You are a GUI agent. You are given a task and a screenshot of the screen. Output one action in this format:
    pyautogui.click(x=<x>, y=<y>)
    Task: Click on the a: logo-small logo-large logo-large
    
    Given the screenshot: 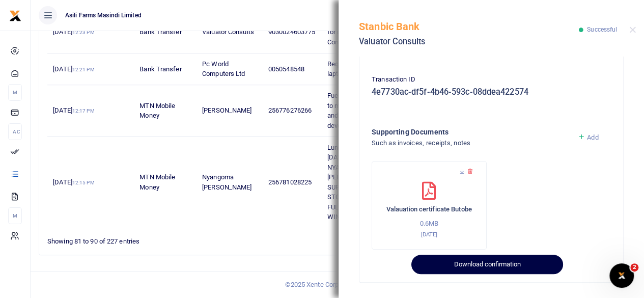 What is the action you would take?
    pyautogui.click(x=15, y=15)
    